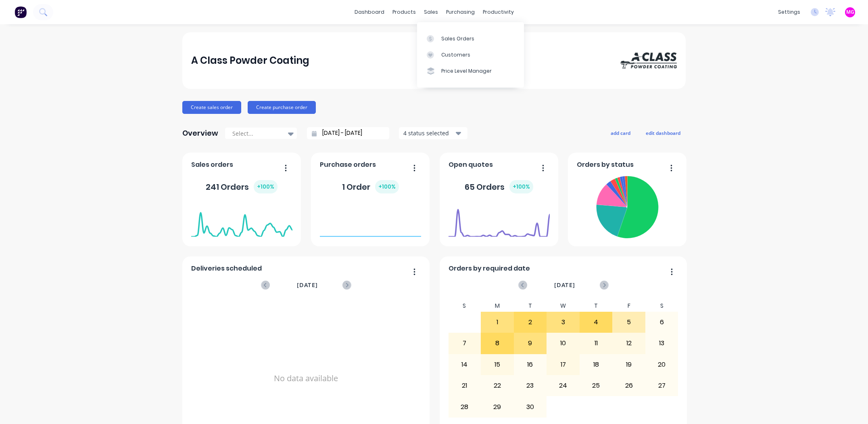 The width and height of the screenshot is (868, 424). I want to click on button: Create sales order, so click(211, 107).